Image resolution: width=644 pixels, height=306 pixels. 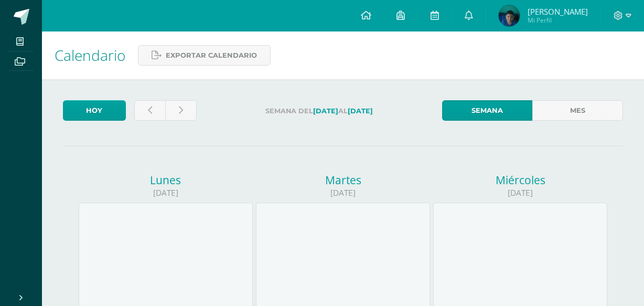 I want to click on div: Lunes, so click(x=166, y=180).